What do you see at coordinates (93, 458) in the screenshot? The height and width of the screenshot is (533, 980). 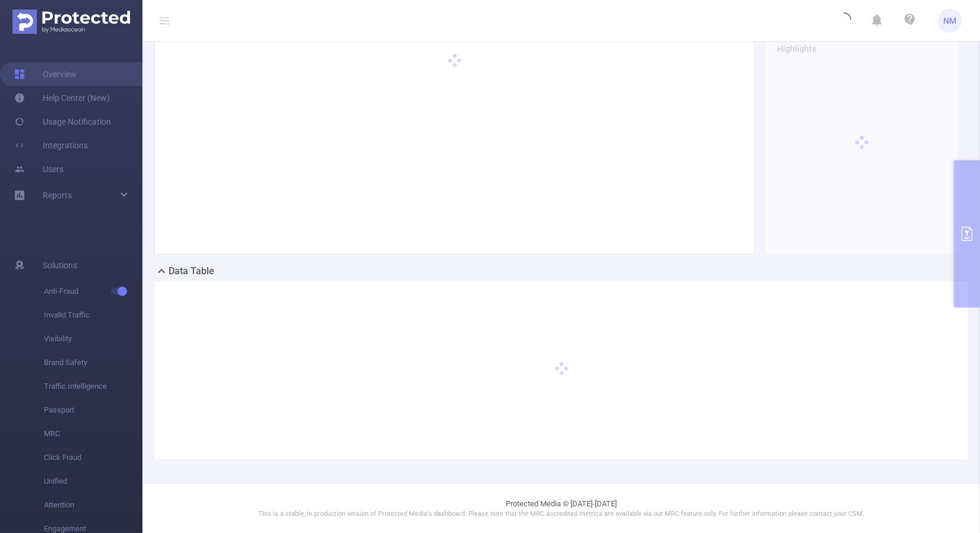 I see `span: Click Fraud` at bounding box center [93, 458].